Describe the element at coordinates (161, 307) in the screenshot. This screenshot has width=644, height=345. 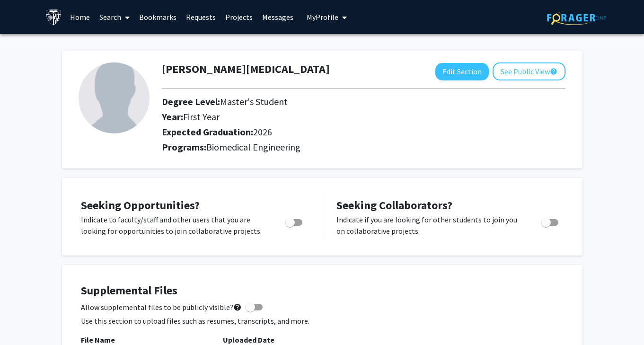
I see `span: Allow supplemental files to be publicly visible?` at that location.